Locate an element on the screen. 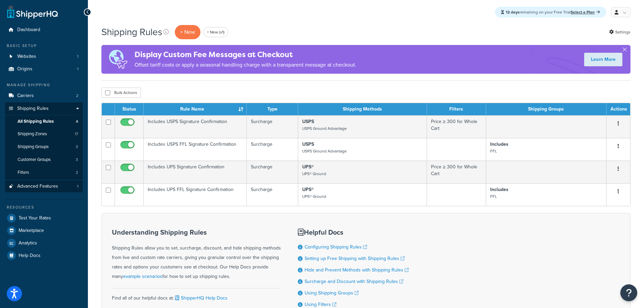 This screenshot has width=644, height=308. a: Setting up Free Shipping with Shipping Rules is located at coordinates (355, 258).